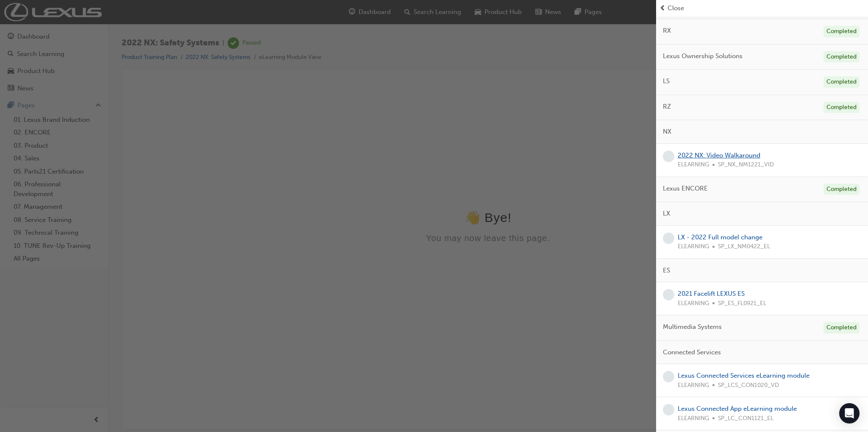 The width and height of the screenshot is (868, 432). Describe the element at coordinates (666, 213) in the screenshot. I see `span: LX` at that location.